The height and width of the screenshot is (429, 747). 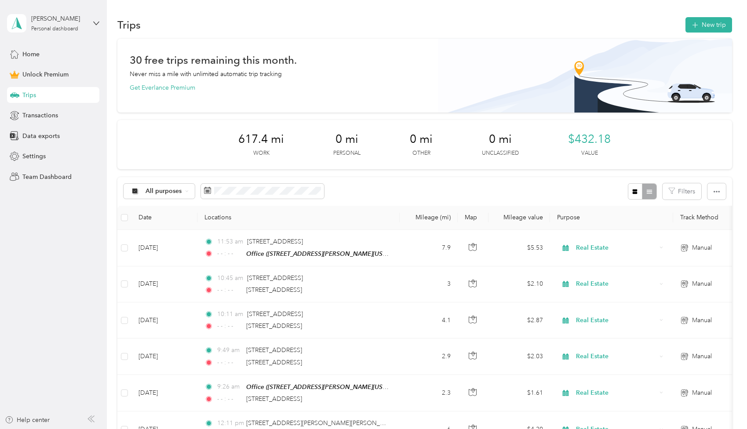 I want to click on th: Date, so click(x=164, y=218).